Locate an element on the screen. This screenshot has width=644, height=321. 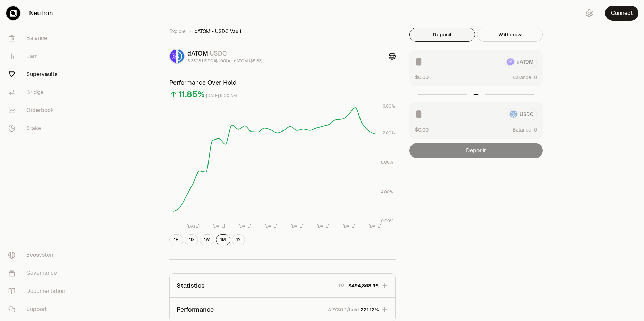
a: Balance is located at coordinates (39, 38).